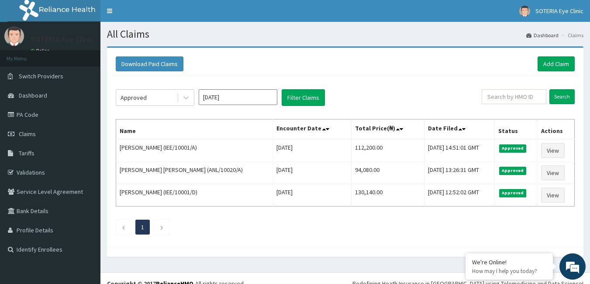 This screenshot has height=284, width=590. What do you see at coordinates (62, 39) in the screenshot?
I see `p: SOTERIA Eye Clinic` at bounding box center [62, 39].